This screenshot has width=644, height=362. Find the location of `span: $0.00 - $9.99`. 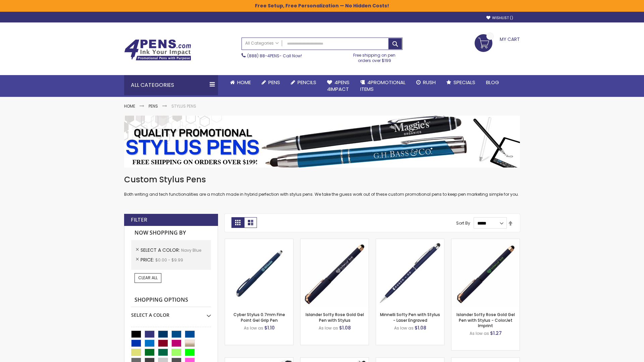

span: $0.00 - $9.99 is located at coordinates (169, 260).